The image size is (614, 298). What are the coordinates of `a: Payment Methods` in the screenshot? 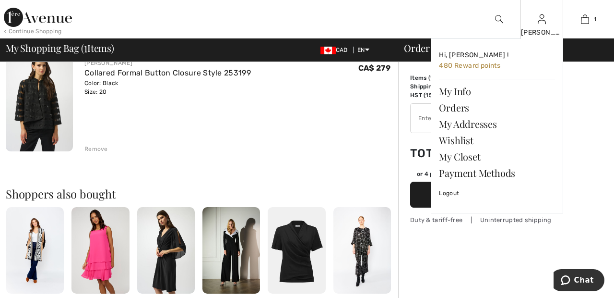 It's located at (497, 173).